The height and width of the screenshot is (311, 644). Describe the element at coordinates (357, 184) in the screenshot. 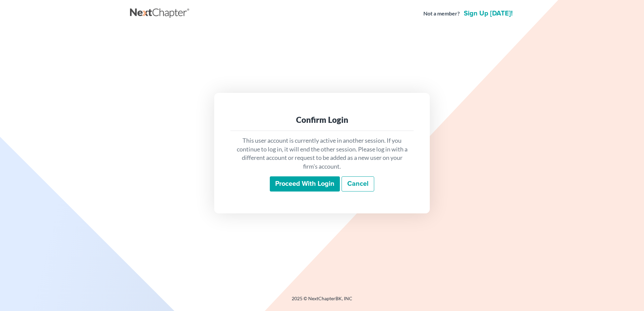

I see `a: Cancel` at that location.